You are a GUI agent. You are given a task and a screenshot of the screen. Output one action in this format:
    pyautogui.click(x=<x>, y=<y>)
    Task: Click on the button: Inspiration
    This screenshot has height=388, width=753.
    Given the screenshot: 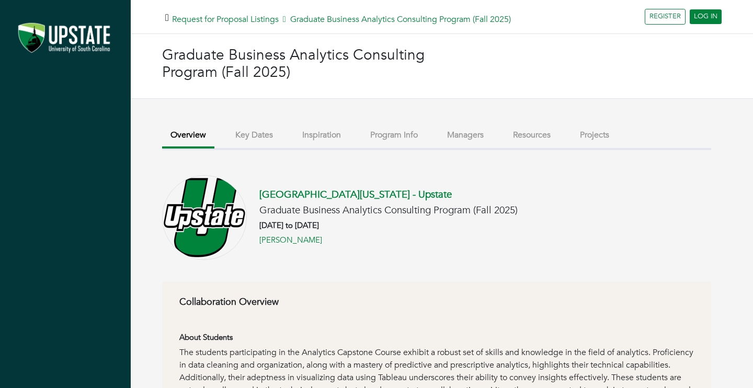 What is the action you would take?
    pyautogui.click(x=321, y=135)
    